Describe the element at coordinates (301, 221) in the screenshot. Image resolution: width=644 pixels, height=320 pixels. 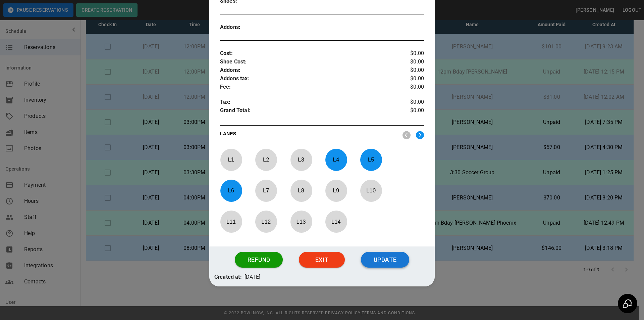
I see `p: L 13` at that location.